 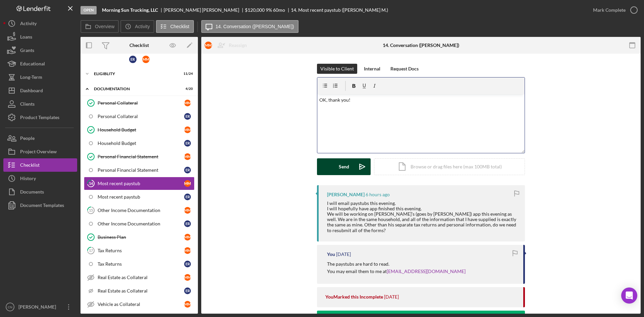 What do you see at coordinates (41, 138) in the screenshot?
I see `a: People` at bounding box center [41, 138].